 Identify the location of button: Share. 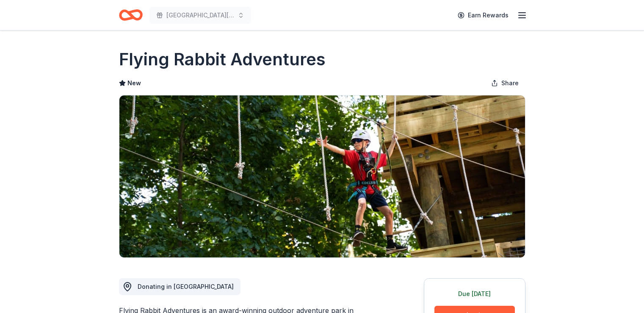
(504, 83).